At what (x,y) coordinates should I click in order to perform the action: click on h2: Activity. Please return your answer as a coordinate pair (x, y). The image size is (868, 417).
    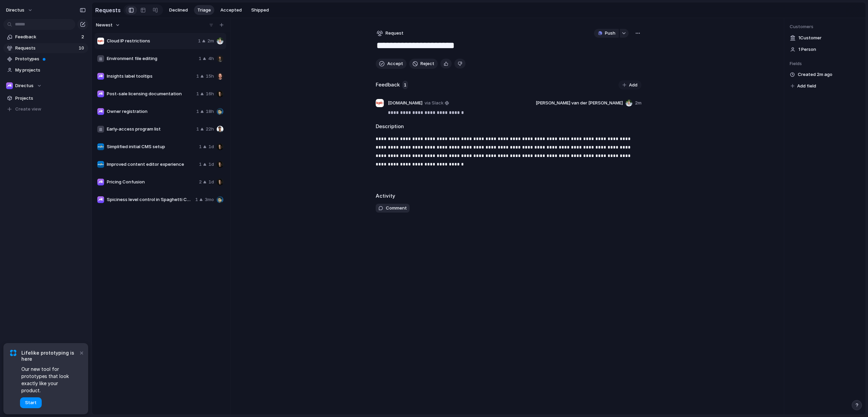
    Looking at the image, I should click on (386, 196).